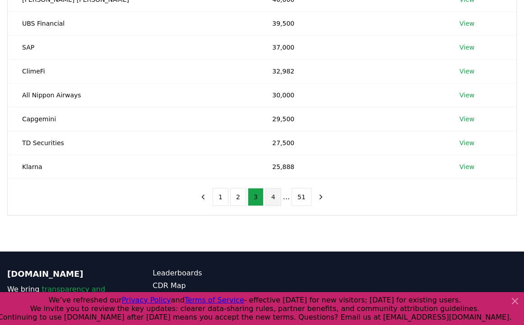 The height and width of the screenshot is (325, 524). Describe the element at coordinates (351, 166) in the screenshot. I see `td: 25,888` at that location.